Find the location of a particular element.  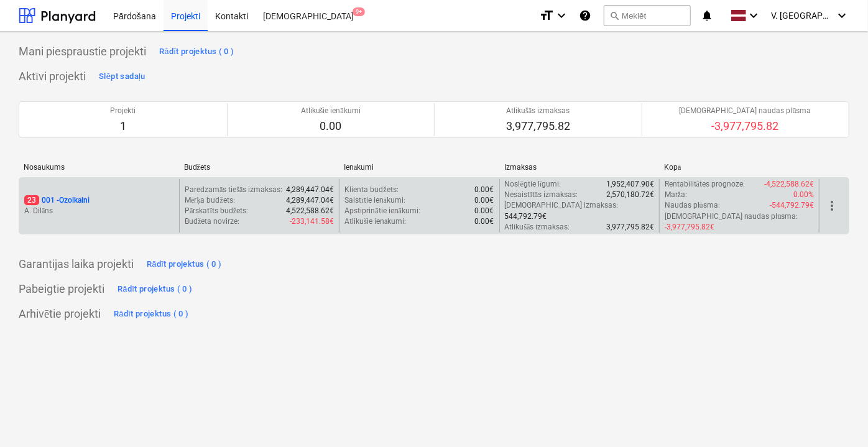

div: Budžets is located at coordinates (260, 167).